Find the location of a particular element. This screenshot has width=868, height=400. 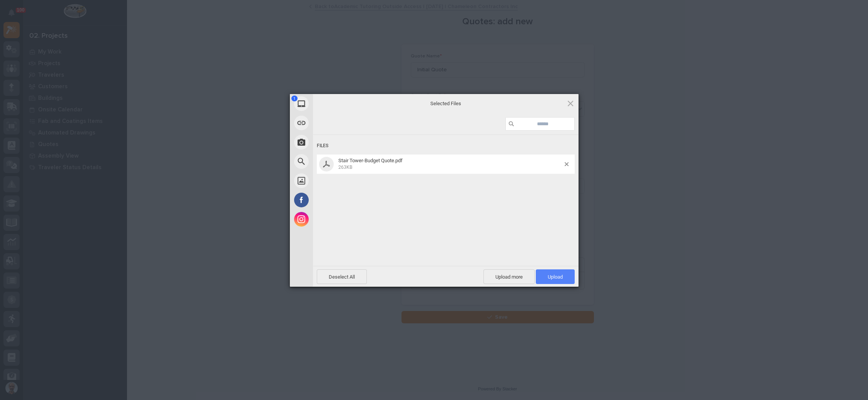

div: Instagram is located at coordinates (336, 220).